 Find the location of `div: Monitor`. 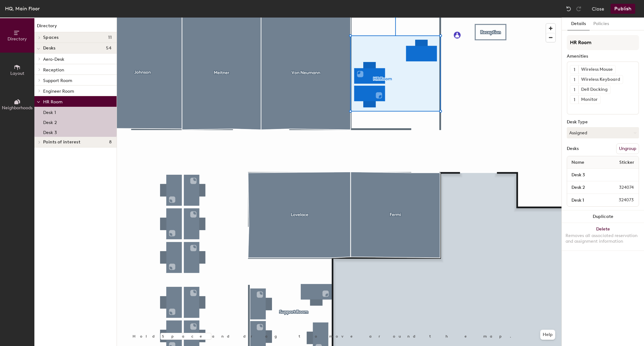

div: Monitor is located at coordinates (589, 100).